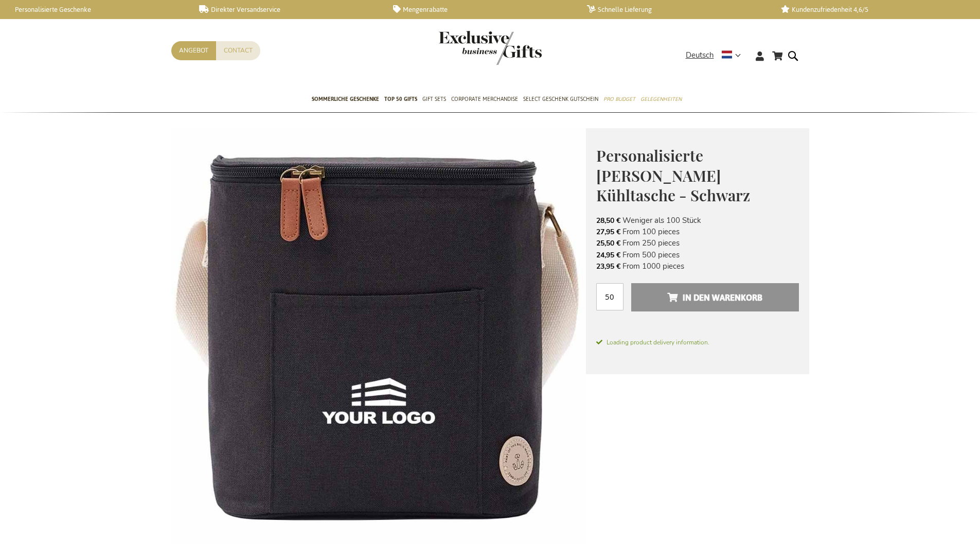  What do you see at coordinates (379, 336) in the screenshot?
I see `a: Personalised Sortino Cooler Bag - Black` at bounding box center [379, 336].